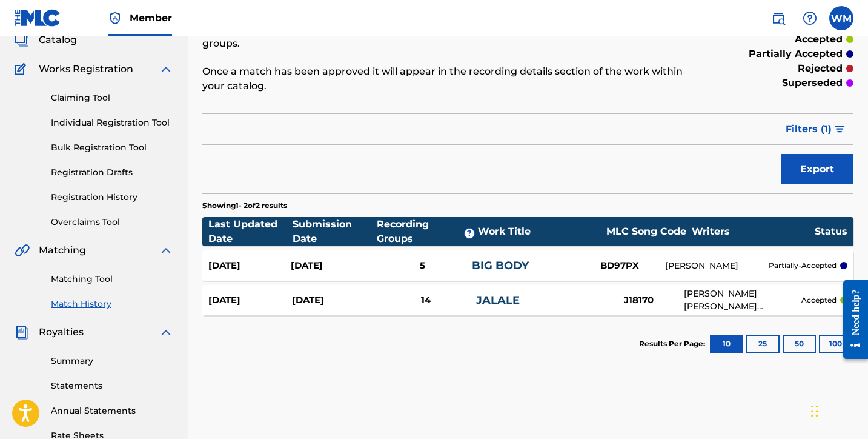 This screenshot has height=439, width=868. What do you see at coordinates (840, 129) in the screenshot?
I see `img: filter` at bounding box center [840, 129].